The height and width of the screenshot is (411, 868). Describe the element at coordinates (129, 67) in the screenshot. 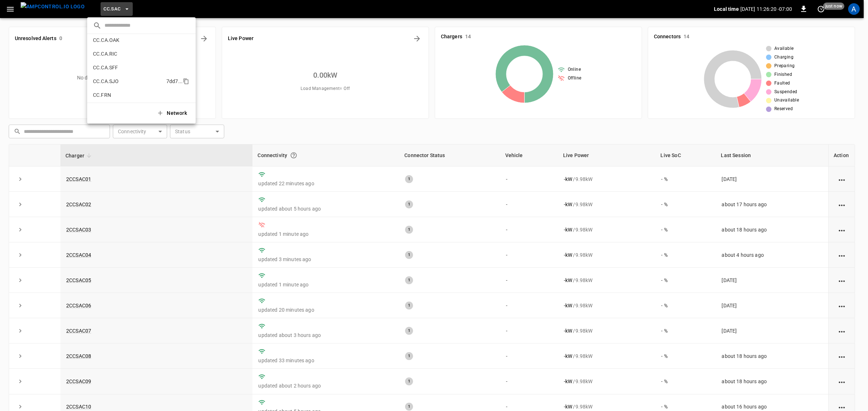

I see `p: CC.CA.SFF` at that location.